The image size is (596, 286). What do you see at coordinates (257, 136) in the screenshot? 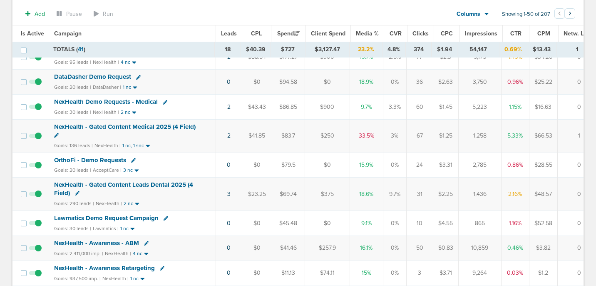
I see `td: $41.85` at bounding box center [257, 136].